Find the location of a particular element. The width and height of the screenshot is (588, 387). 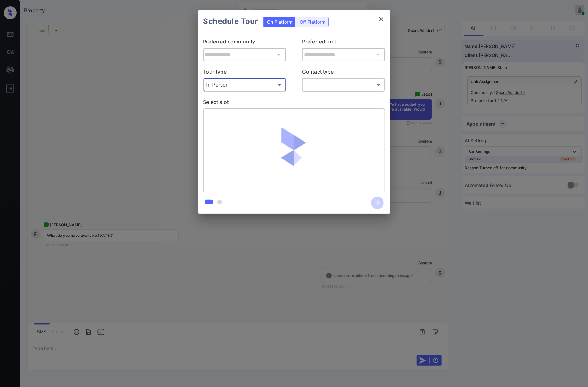

h2: Schedule Tour is located at coordinates (231, 21).